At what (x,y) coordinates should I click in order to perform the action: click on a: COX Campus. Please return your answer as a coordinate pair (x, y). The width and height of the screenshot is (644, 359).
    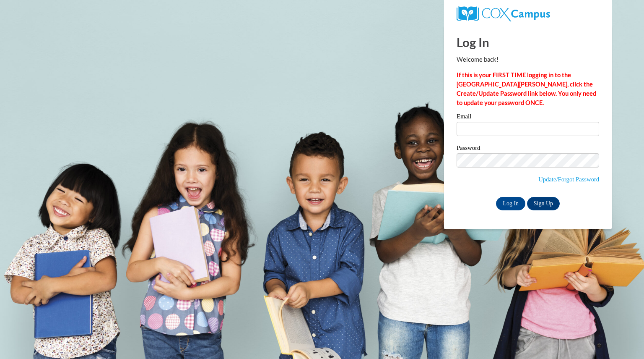
    Looking at the image, I should click on (503, 13).